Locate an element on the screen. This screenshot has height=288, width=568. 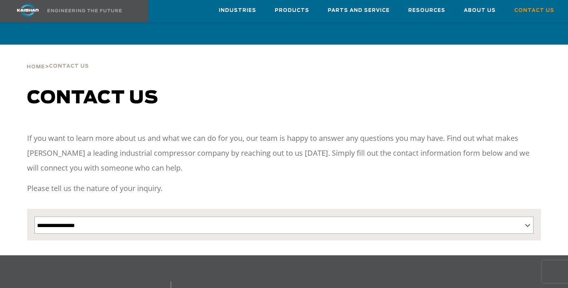
a: Home is located at coordinates (36, 66).